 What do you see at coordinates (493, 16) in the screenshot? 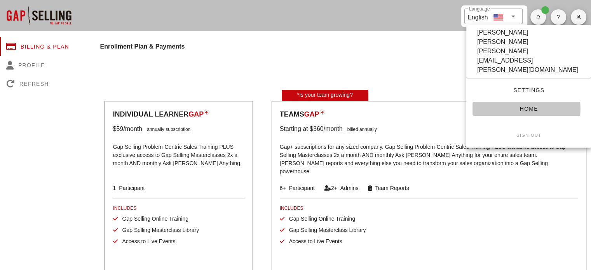
I see `div: LanguageEnglish` at bounding box center [493, 16].